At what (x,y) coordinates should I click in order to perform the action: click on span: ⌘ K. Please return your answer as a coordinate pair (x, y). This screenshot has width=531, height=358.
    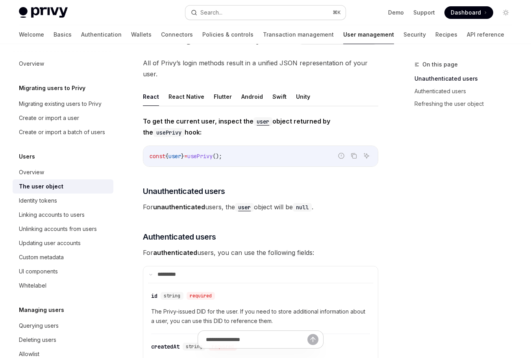
    Looking at the image, I should click on (336, 13).